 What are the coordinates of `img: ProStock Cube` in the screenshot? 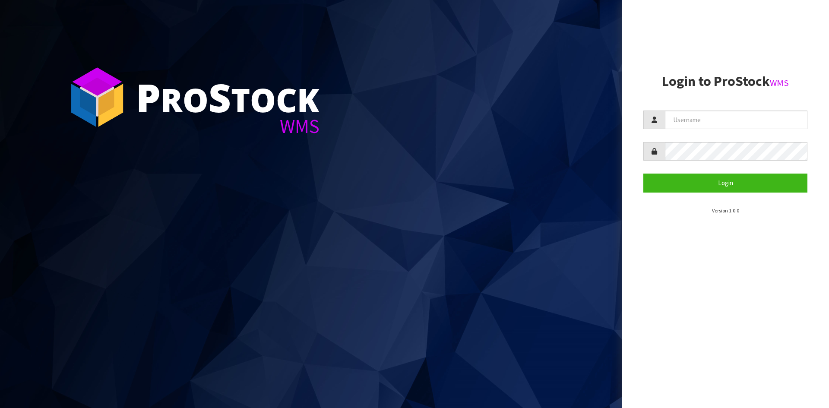 It's located at (97, 97).